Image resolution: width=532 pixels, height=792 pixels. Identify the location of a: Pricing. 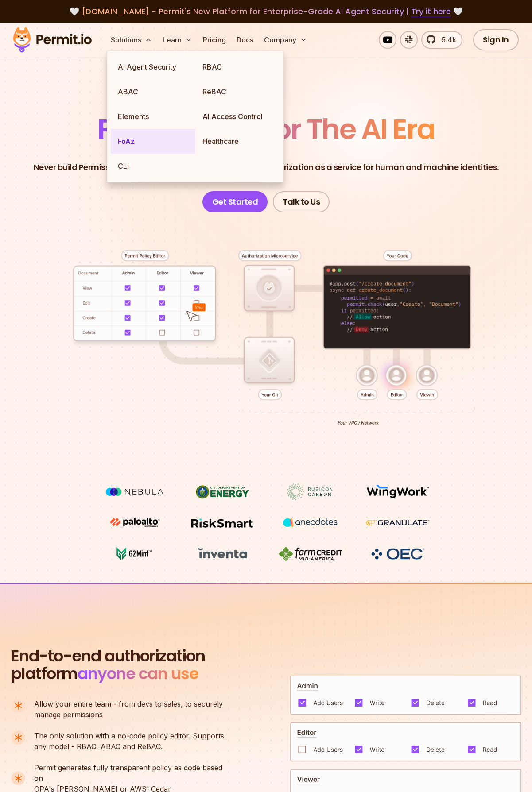
(215, 40).